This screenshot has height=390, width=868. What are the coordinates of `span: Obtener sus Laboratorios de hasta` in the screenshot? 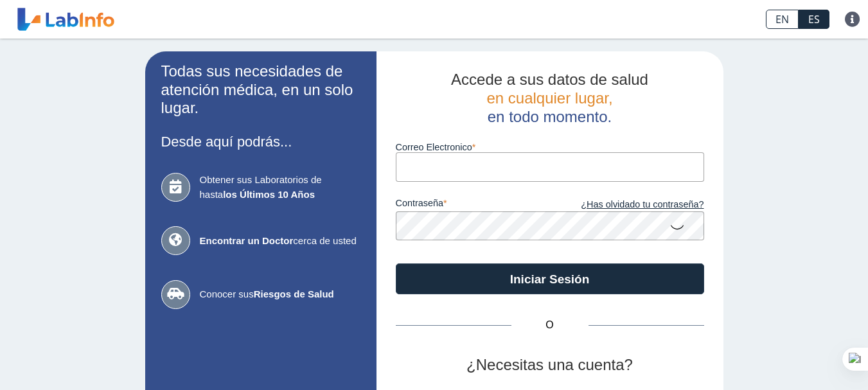 It's located at (280, 187).